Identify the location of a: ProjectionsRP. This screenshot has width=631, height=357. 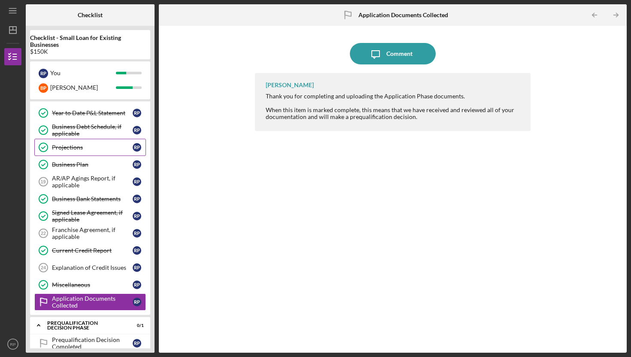
(90, 147).